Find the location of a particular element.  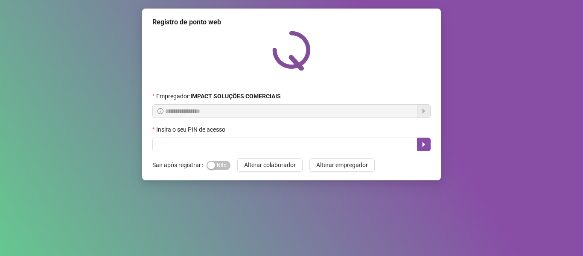

img: QRPoint is located at coordinates (292, 50).